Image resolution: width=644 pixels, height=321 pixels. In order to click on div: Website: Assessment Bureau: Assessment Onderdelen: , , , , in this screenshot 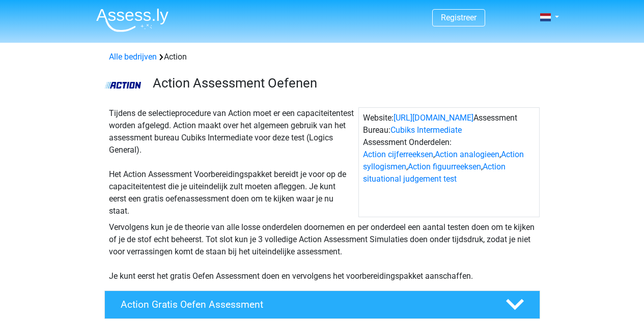, I will do `click(449, 162)`.